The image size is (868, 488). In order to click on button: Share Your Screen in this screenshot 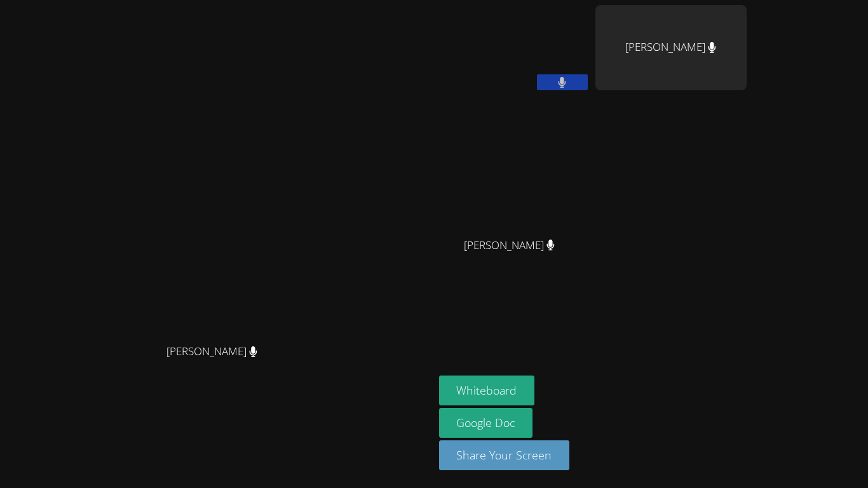, I will do `click(505, 455)`.